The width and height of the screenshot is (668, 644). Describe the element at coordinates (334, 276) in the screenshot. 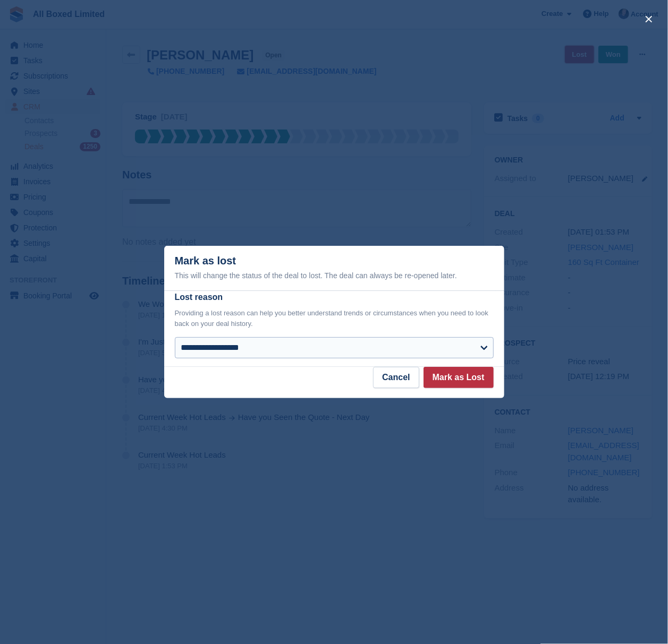

I see `div: This will change the status of the deal to lost. The deal can always be re-opened later.` at that location.